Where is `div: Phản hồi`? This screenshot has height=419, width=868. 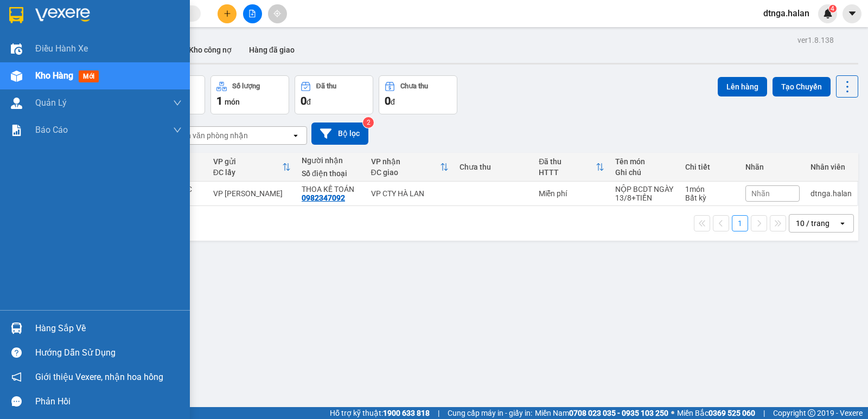
div: Phản hồi is located at coordinates (109, 402).